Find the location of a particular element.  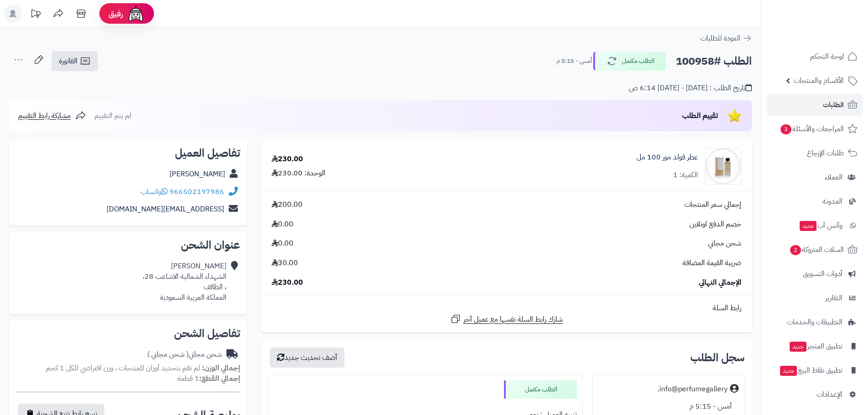

span: التقارير is located at coordinates (834, 298).